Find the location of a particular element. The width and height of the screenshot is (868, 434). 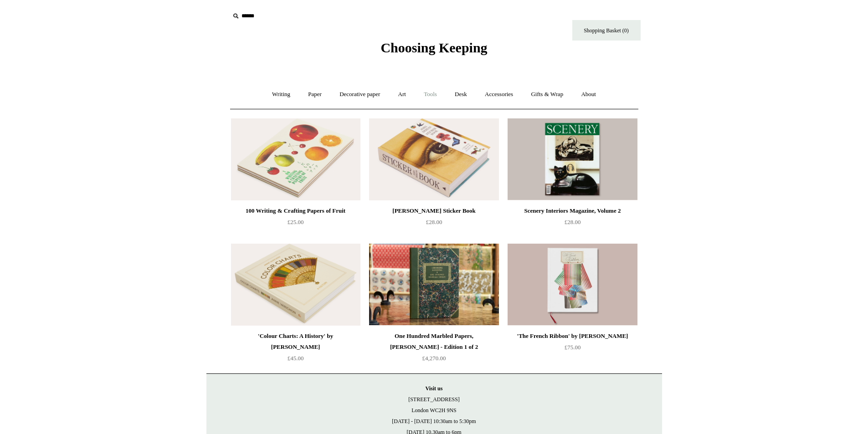

a: Gifts & Wrap is located at coordinates (547, 94).